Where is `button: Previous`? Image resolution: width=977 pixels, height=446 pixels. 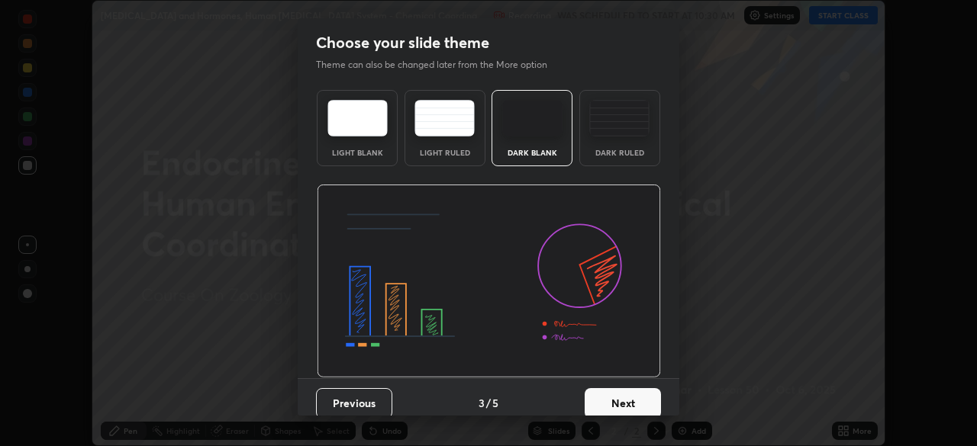
button: Previous is located at coordinates (354, 404).